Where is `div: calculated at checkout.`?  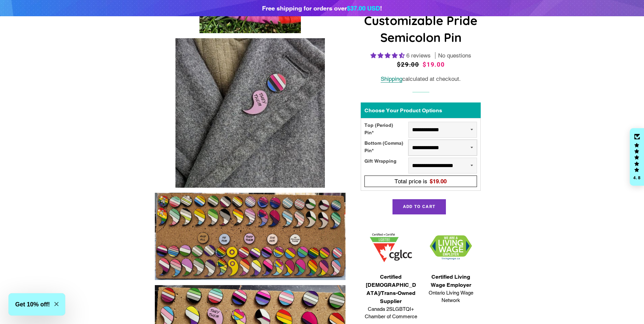
div: calculated at checkout. is located at coordinates (421, 79).